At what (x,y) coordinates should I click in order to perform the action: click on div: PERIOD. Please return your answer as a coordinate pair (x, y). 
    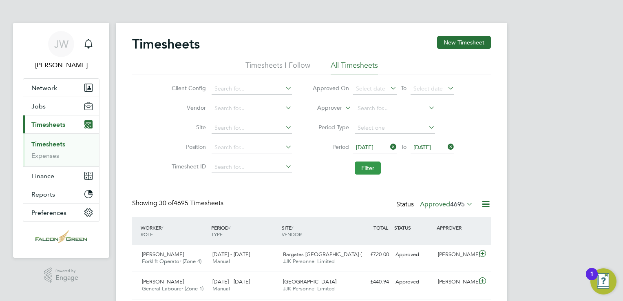
    Looking at the image, I should click on (244, 231).